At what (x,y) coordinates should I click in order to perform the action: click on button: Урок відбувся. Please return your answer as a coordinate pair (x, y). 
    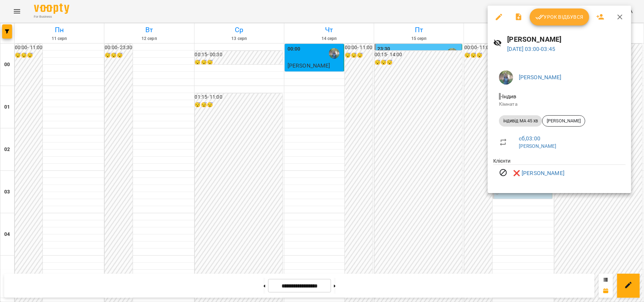
    Looking at the image, I should click on (560, 17).